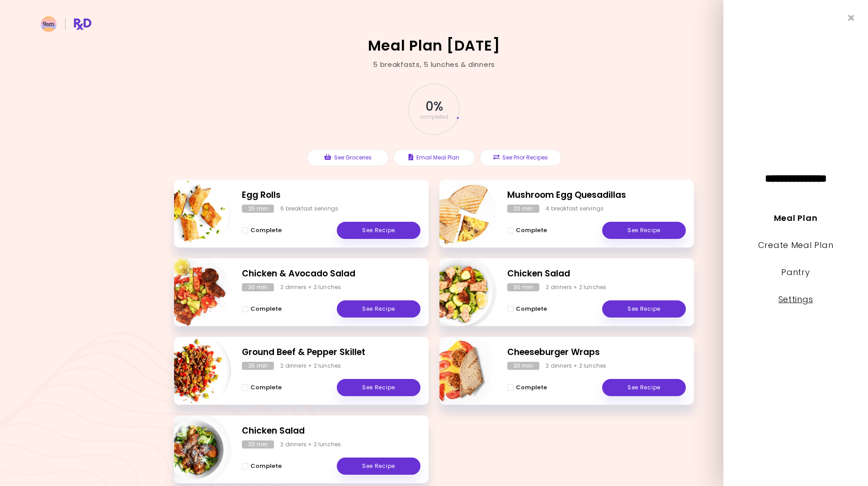 The height and width of the screenshot is (486, 868). What do you see at coordinates (574, 209) in the screenshot?
I see `div: 4 breakfast servings` at bounding box center [574, 209].